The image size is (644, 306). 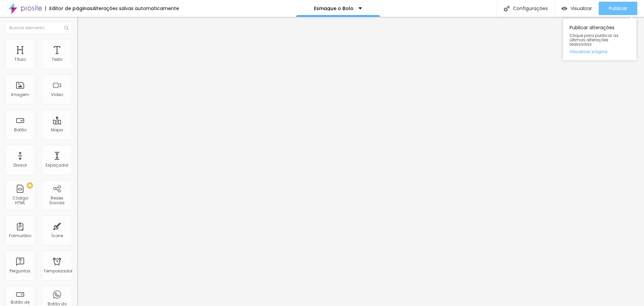 I want to click on button: Publicar, so click(x=618, y=8).